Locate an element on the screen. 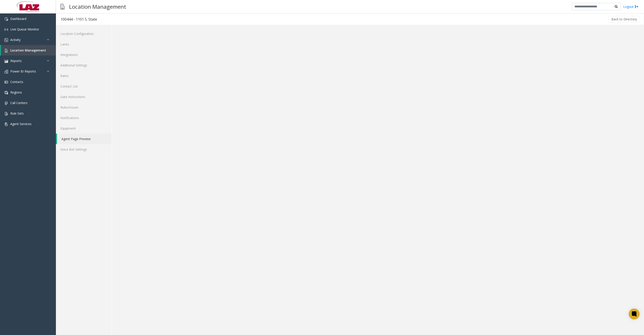 The height and width of the screenshot is (335, 644). span: Power BI Reports is located at coordinates (23, 71).